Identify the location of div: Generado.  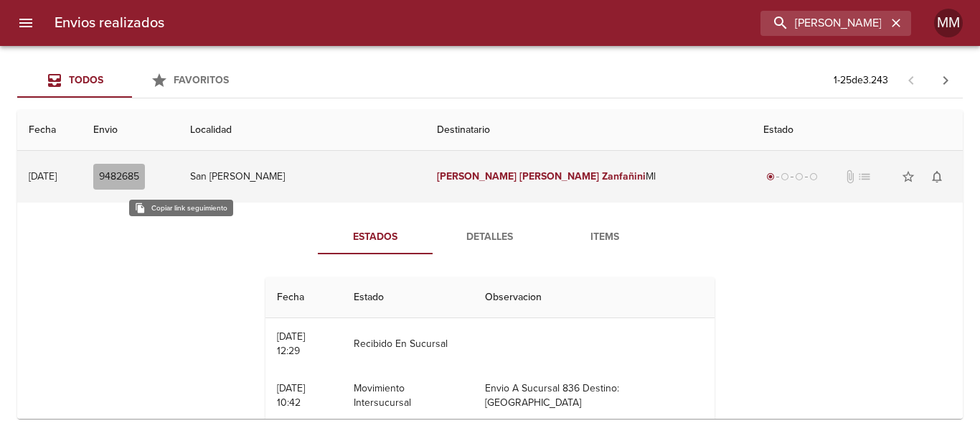
(792, 177).